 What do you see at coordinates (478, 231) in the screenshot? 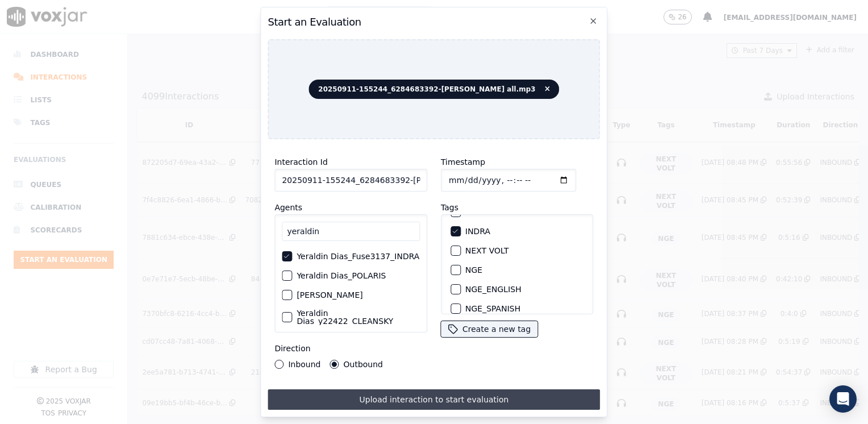
I see `label: INDRA` at bounding box center [478, 231].